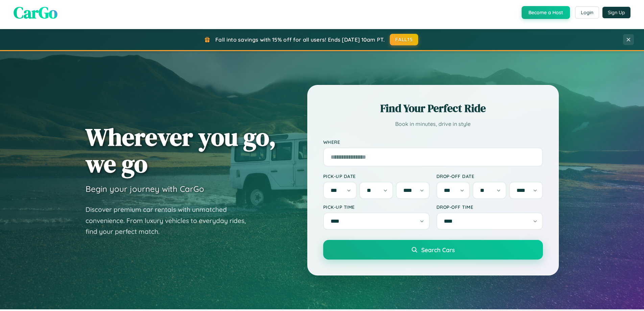  I want to click on span: CarGo, so click(35, 12).